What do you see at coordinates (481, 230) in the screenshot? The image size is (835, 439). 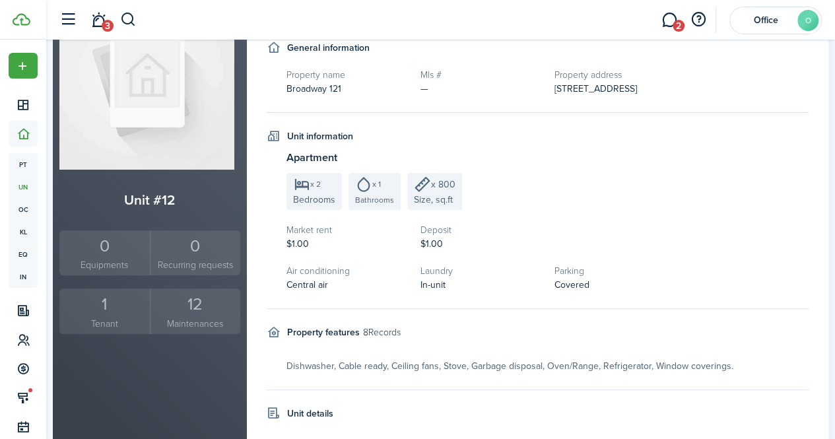 I see `h5: Deposit` at bounding box center [481, 230].